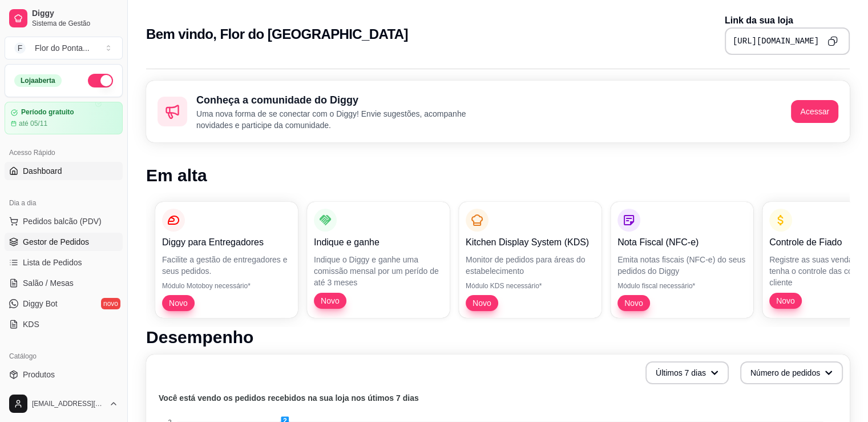 The height and width of the screenshot is (422, 868). I want to click on button: Diggy para EntregadoresFacilite a gestão de entregadores e seus pedidos.Módulo Motoboy necessário..., so click(226, 259).